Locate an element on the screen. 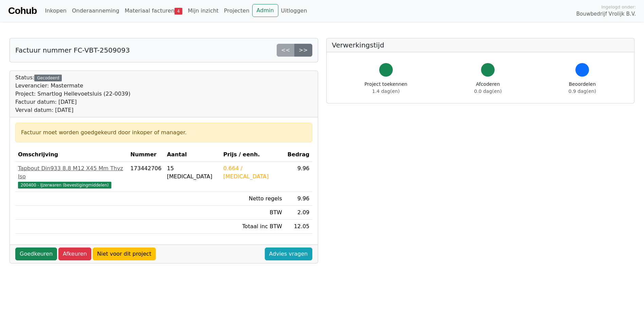  a: Materiaal facturen4 is located at coordinates (153, 11).